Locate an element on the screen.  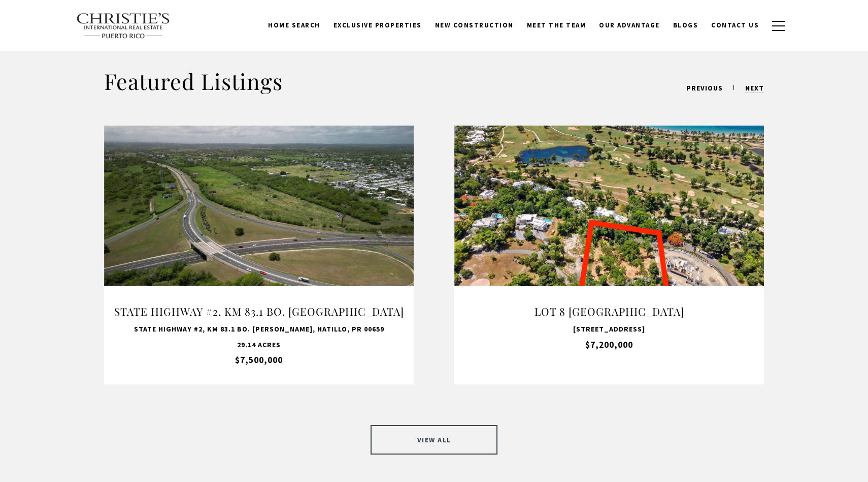
span: Contact Us is located at coordinates (735, 25).